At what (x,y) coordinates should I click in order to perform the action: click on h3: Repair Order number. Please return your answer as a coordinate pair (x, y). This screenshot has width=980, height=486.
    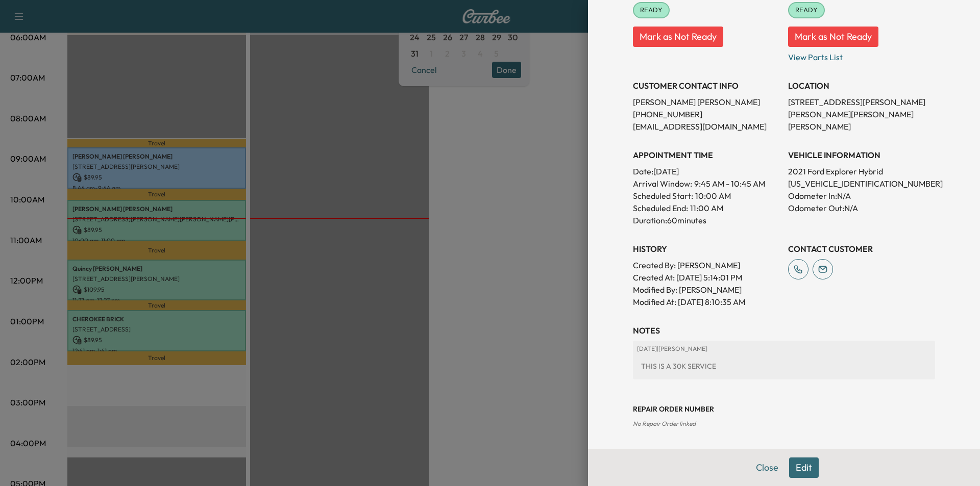
    Looking at the image, I should click on (784, 409).